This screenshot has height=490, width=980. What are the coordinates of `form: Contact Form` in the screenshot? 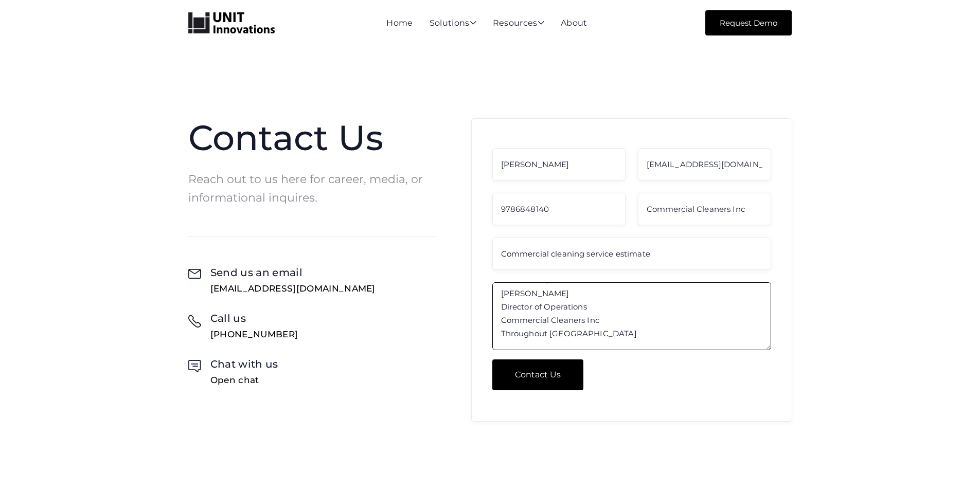 It's located at (632, 270).